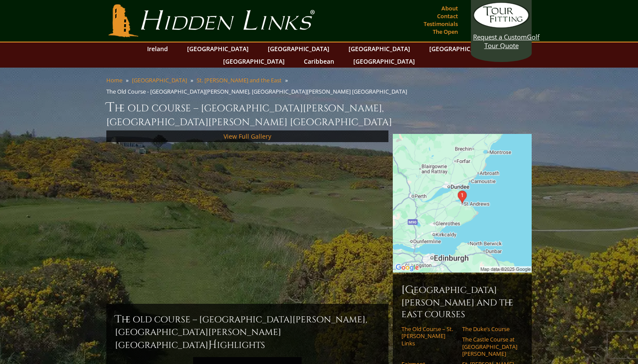 This screenshot has height=364, width=638. Describe the element at coordinates (462, 203) in the screenshot. I see `img: Google Map of St Andrews Links, St Andrews, United Kingdom` at that location.